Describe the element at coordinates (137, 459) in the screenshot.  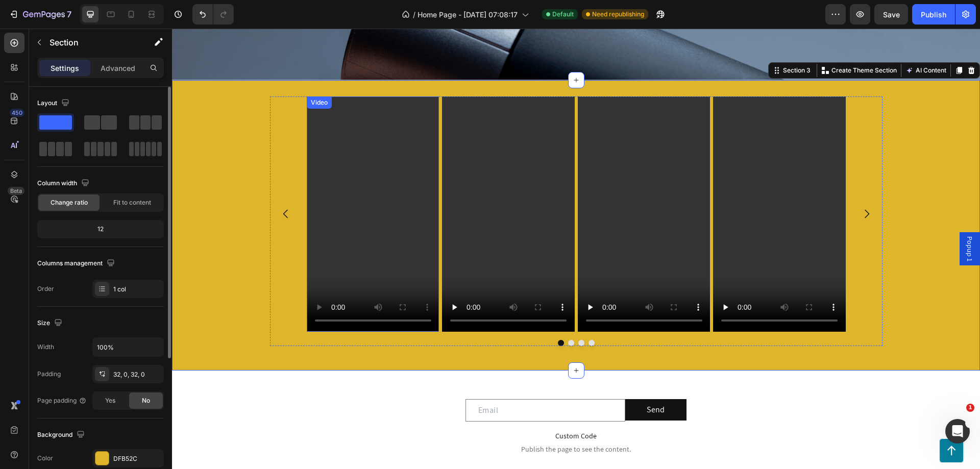
I see `div: DFB52C` at that location.